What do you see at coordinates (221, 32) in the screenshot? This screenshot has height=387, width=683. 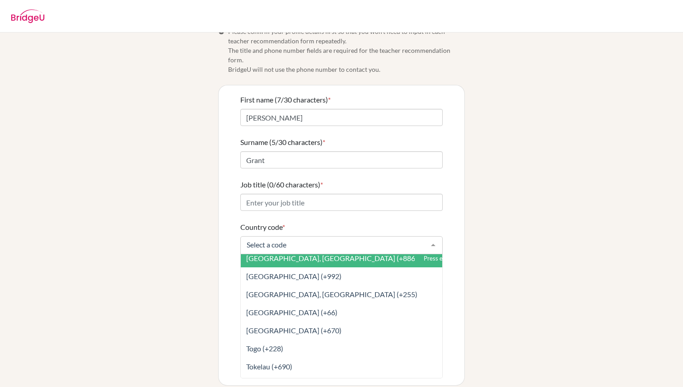 I see `span: Info` at bounding box center [221, 32].